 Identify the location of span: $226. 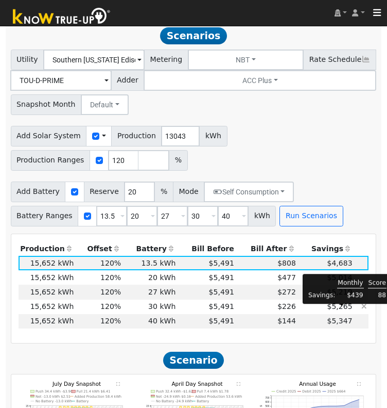
(287, 306).